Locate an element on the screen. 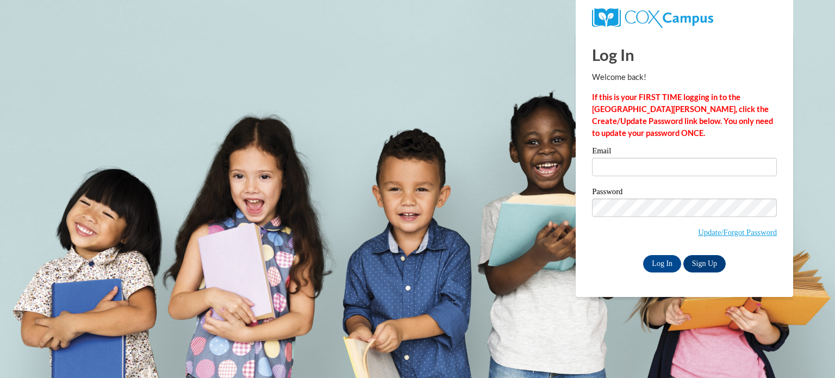 This screenshot has width=835, height=378. input: Log In is located at coordinates (662, 264).